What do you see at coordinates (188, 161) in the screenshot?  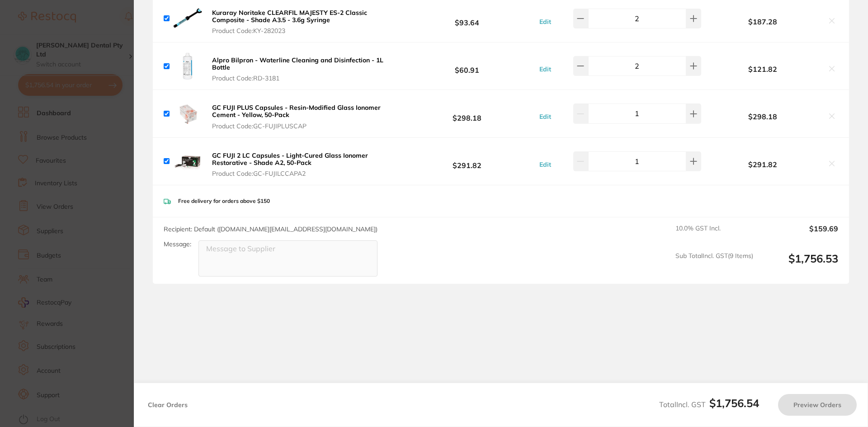 I see `img: emhzaGdmdQ` at bounding box center [188, 161].